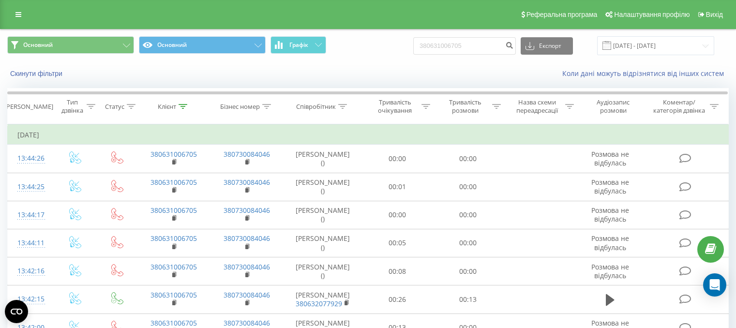  Describe the element at coordinates (646, 73) in the screenshot. I see `a: Коли дані можуть відрізнятися вiд інших систем` at that location.